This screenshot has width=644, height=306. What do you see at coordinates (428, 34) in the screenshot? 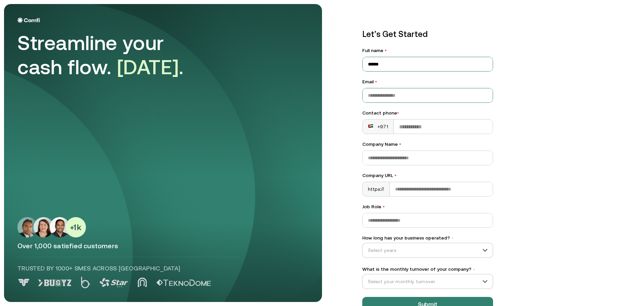
I see `p: Let’s Get Started` at bounding box center [428, 34].